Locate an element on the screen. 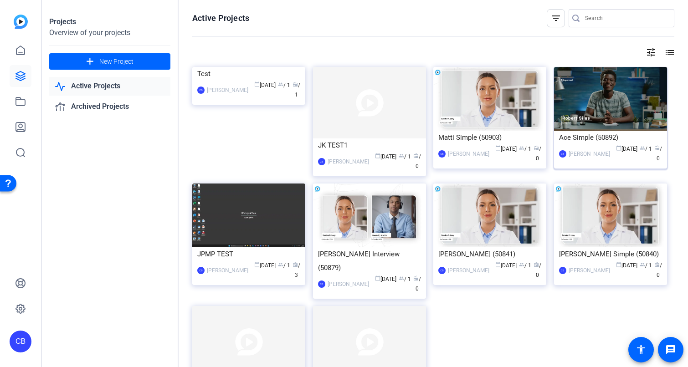  img: blue-gradient.svg is located at coordinates (21, 21).